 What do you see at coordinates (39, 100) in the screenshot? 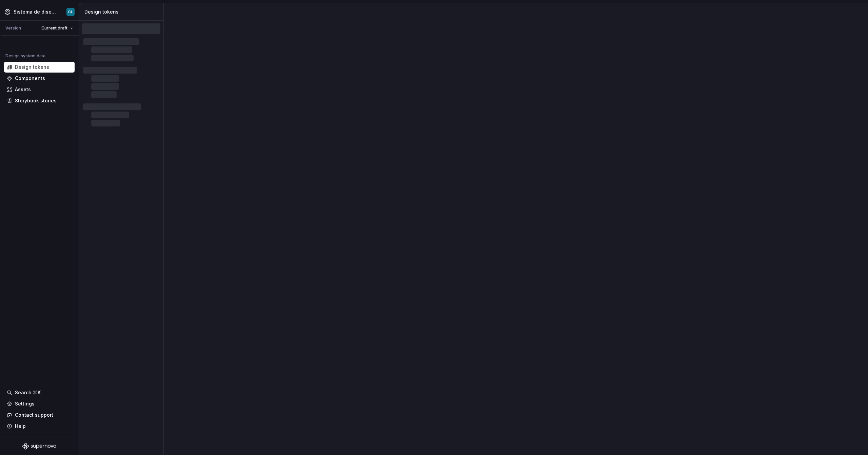
I see `a: Storybook stories` at bounding box center [39, 100].